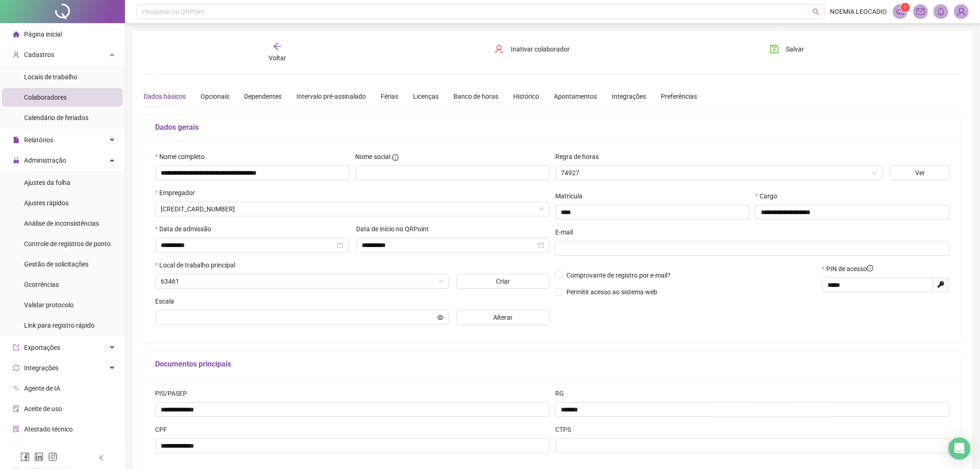  I want to click on label: E-mail, so click(567, 232).